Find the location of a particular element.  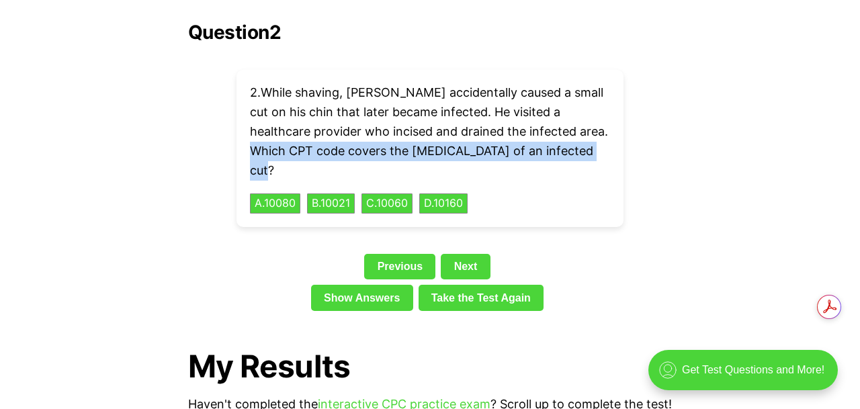

a: Next is located at coordinates (465, 267).